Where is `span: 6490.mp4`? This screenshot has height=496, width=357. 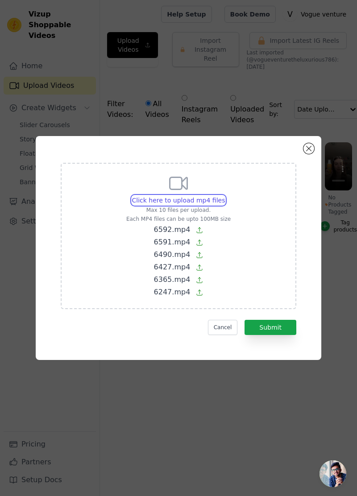 span: 6490.mp4 is located at coordinates (172, 254).